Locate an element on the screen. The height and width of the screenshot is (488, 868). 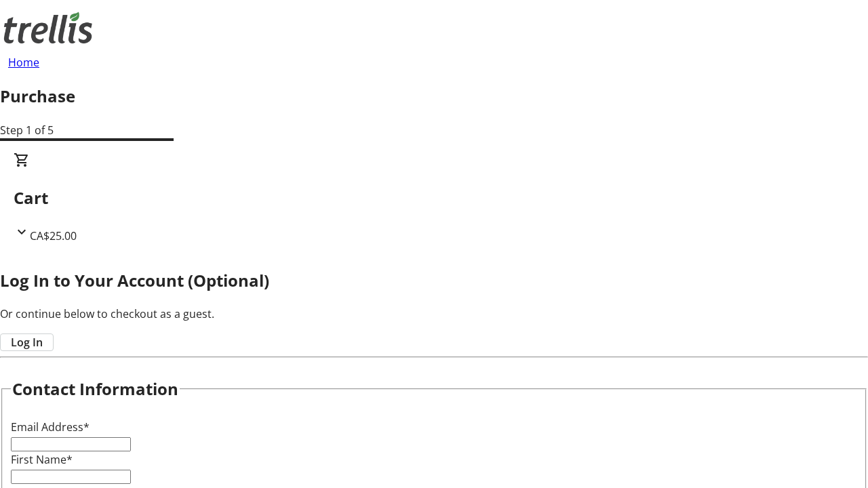
span: CA$25.00 is located at coordinates (53, 236).